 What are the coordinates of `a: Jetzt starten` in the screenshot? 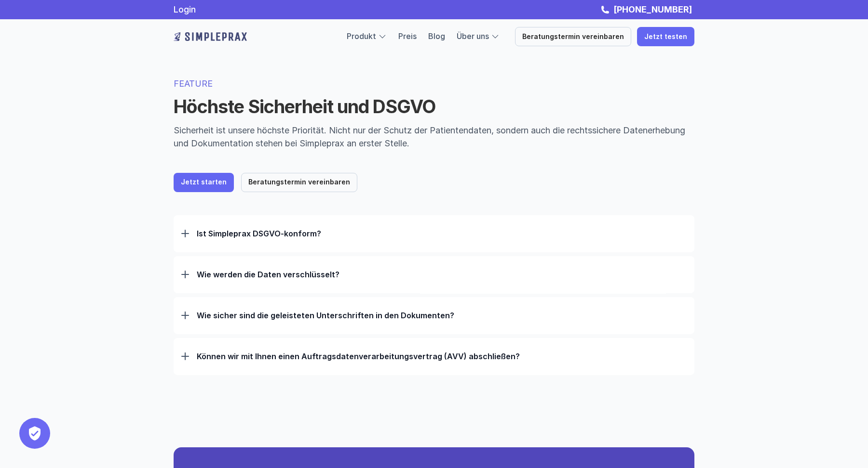 It's located at (203, 182).